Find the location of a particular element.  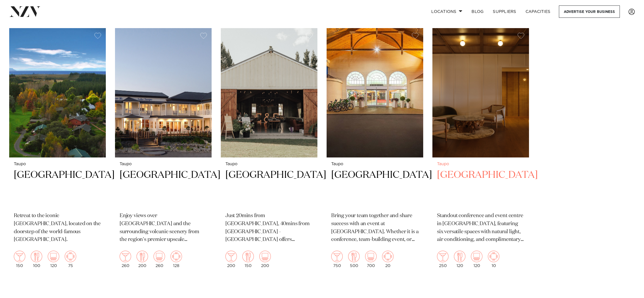

div: 750 is located at coordinates (336, 259).